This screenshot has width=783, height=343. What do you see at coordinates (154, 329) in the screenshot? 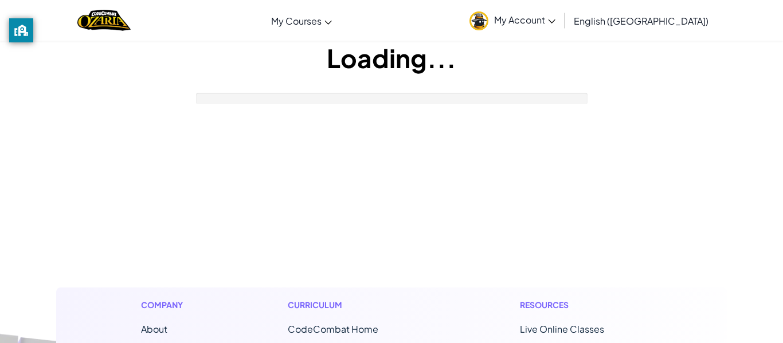
I see `a: About` at bounding box center [154, 329].